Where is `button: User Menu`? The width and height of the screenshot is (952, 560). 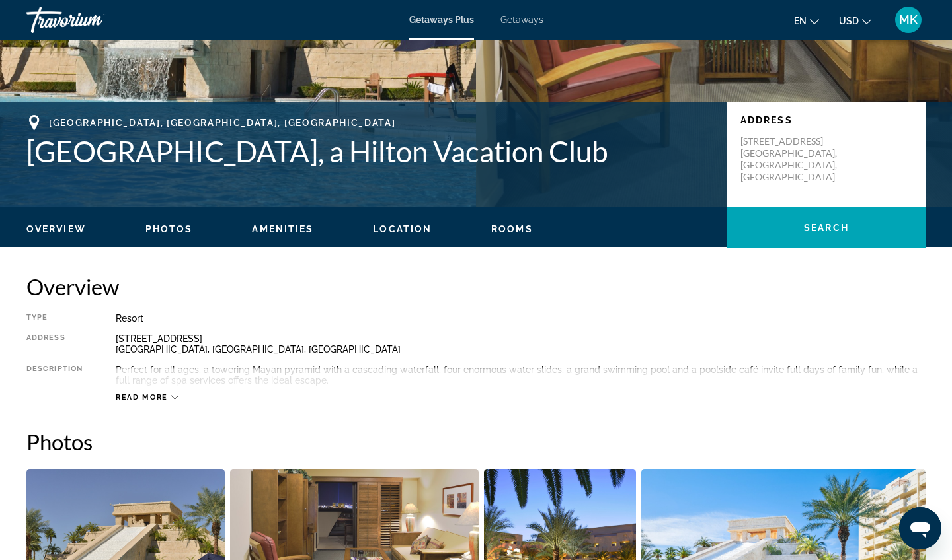 button: User Menu is located at coordinates (908, 20).